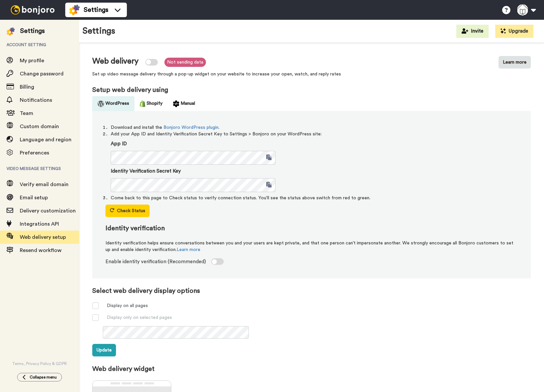  What do you see at coordinates (34, 153) in the screenshot?
I see `span: Preferences` at bounding box center [34, 153].